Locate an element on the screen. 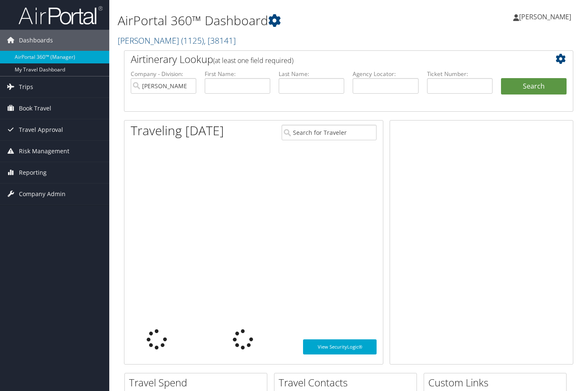 This screenshot has width=588, height=391. span: Book Travel is located at coordinates (35, 109).